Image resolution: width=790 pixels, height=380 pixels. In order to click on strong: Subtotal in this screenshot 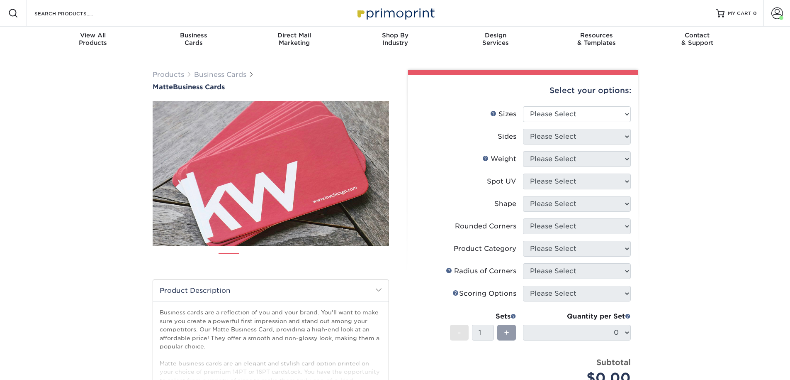, I will do `click(613, 362)`.